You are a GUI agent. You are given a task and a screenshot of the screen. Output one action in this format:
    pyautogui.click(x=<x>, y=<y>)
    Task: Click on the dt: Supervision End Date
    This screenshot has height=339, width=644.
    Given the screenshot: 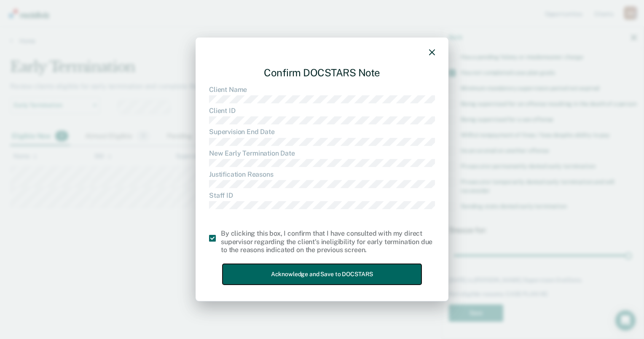 What is the action you would take?
    pyautogui.click(x=322, y=132)
    